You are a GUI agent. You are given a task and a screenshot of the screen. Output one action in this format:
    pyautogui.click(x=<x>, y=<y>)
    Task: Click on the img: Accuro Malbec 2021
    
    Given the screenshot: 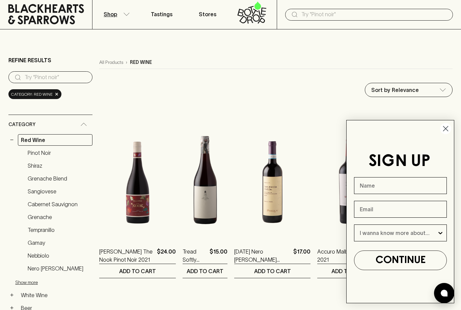 What is the action you would take?
    pyautogui.click(x=350, y=178)
    